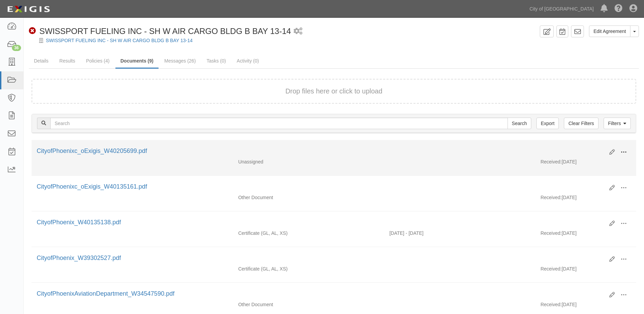 This screenshot has height=314, width=644. Describe the element at coordinates (119, 40) in the screenshot. I see `a: SWISSPORT FUELING INC - SH W AIR CARGO BLDG B BAY 13-14` at that location.